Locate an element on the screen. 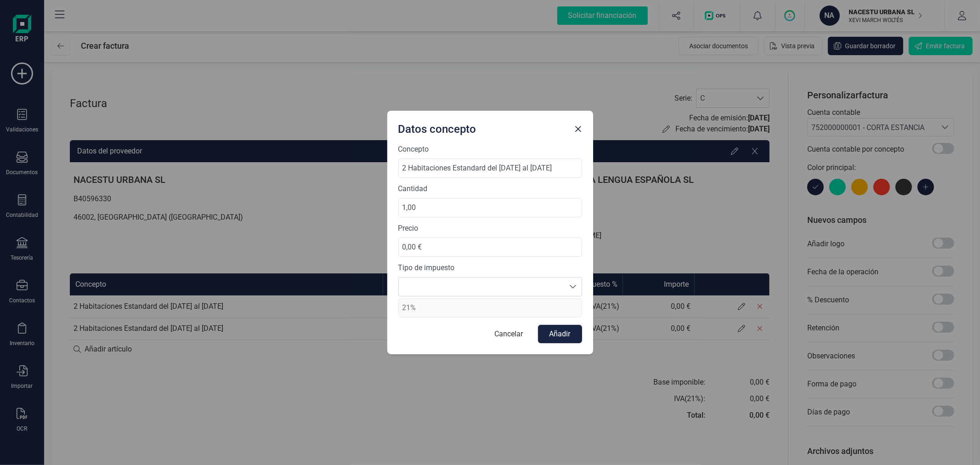 The image size is (980, 465). button: Cancelar is located at coordinates (509, 334).